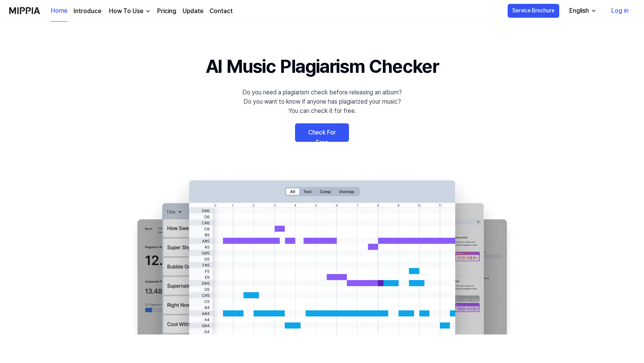 Image resolution: width=644 pixels, height=363 pixels. Describe the element at coordinates (167, 11) in the screenshot. I see `a: Pricing` at that location.